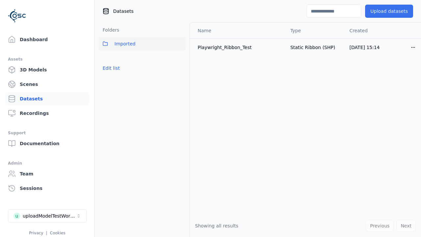 This screenshot has width=421, height=237. What do you see at coordinates (47, 70) in the screenshot?
I see `a: 3D Models` at bounding box center [47, 70].